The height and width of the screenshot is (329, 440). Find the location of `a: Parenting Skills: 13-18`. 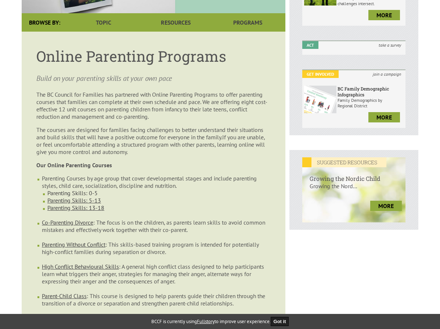

a: Parenting Skills: 13-18 is located at coordinates (76, 208).